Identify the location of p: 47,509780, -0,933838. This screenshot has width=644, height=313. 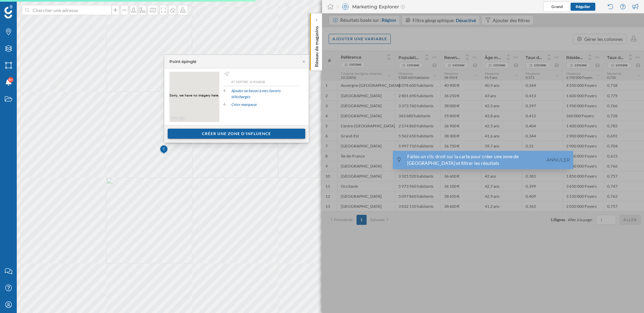
(266, 82).